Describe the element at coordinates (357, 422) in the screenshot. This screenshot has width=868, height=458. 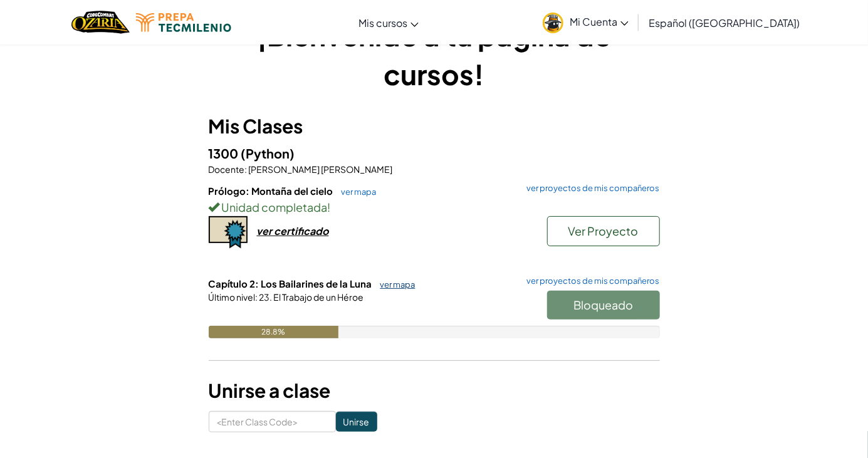
I see `input: Unirse` at that location.